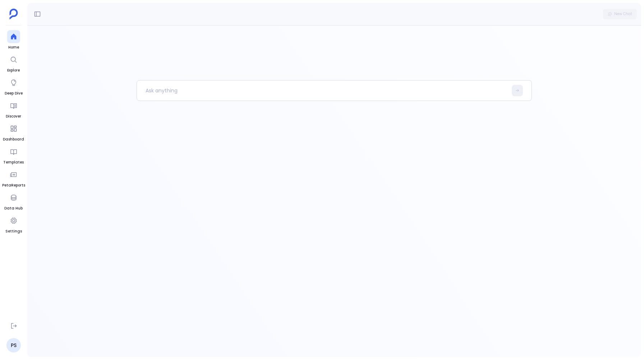  What do you see at coordinates (14, 178) in the screenshot?
I see `a: PetaReports` at bounding box center [14, 178].